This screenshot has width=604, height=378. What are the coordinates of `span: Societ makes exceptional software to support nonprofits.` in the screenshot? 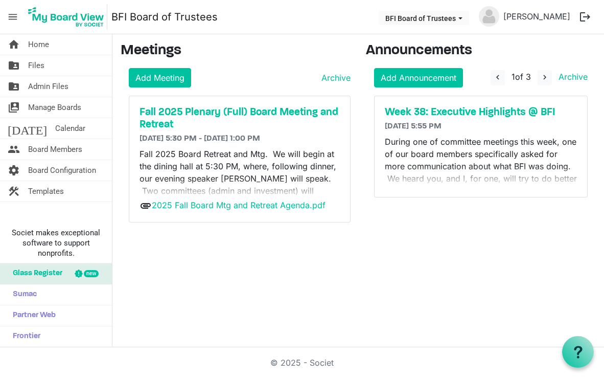 It's located at (56, 243).